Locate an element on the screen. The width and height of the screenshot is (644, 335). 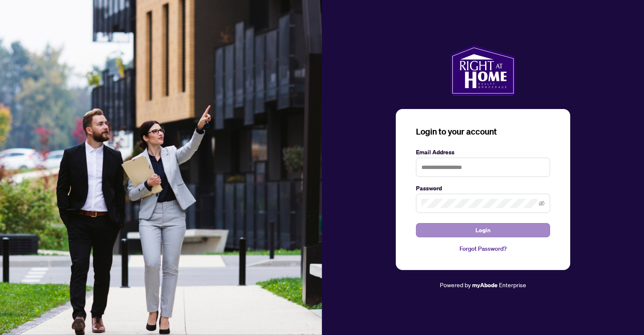
button: Login is located at coordinates (483, 230).